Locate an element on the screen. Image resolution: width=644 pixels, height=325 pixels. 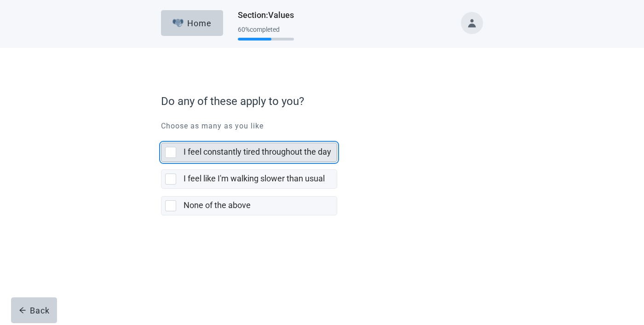
div: None of the above, checkbox, not selected is located at coordinates (249, 206).